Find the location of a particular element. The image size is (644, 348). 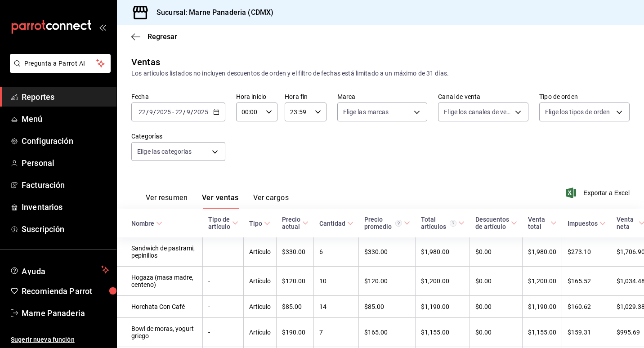

td: $165.52 is located at coordinates (586, 281).